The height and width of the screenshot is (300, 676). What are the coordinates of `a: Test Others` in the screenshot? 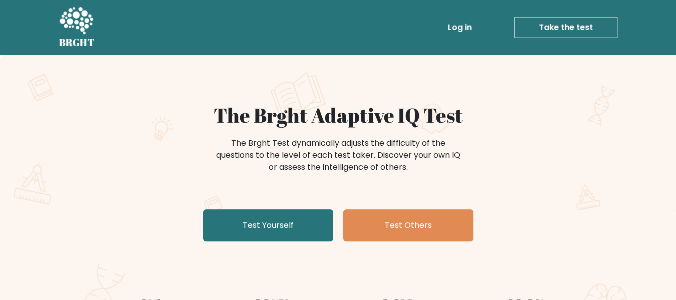 It's located at (408, 225).